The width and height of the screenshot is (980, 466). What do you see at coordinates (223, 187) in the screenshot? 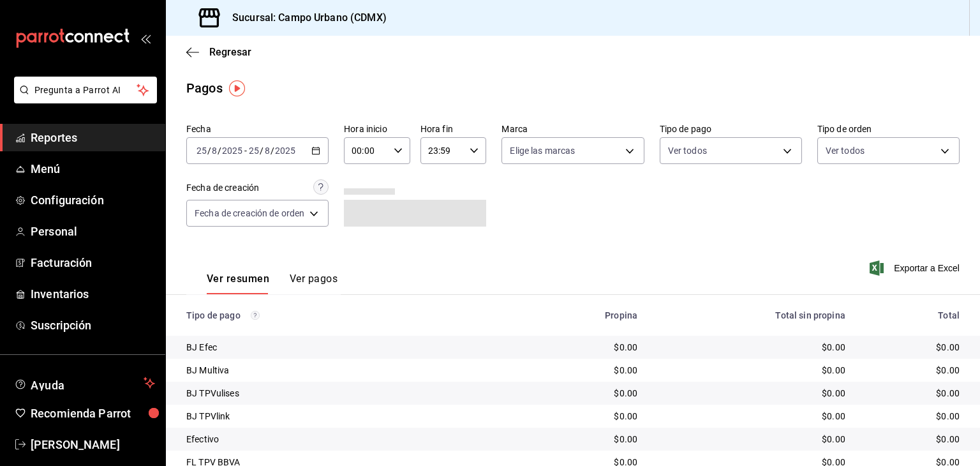
I see `div: Fecha de creación` at bounding box center [223, 187].